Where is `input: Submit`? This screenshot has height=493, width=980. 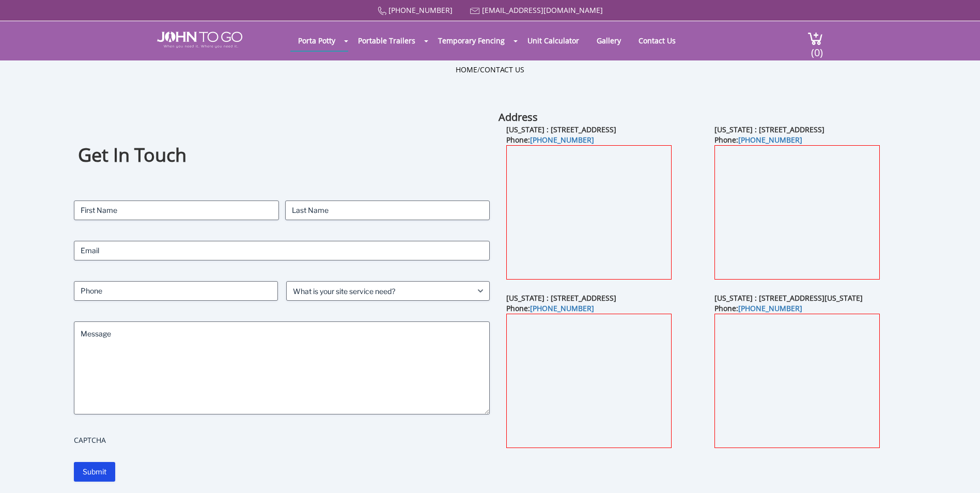
input: Submit is located at coordinates (94, 472).